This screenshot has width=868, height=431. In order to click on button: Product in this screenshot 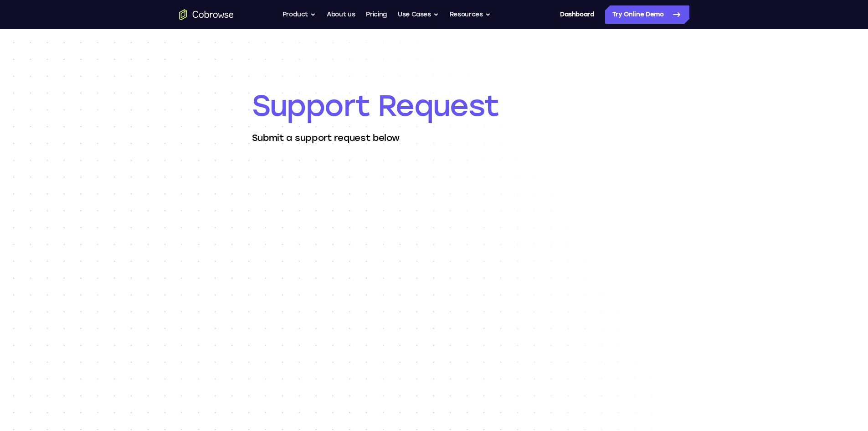, I will do `click(300, 15)`.